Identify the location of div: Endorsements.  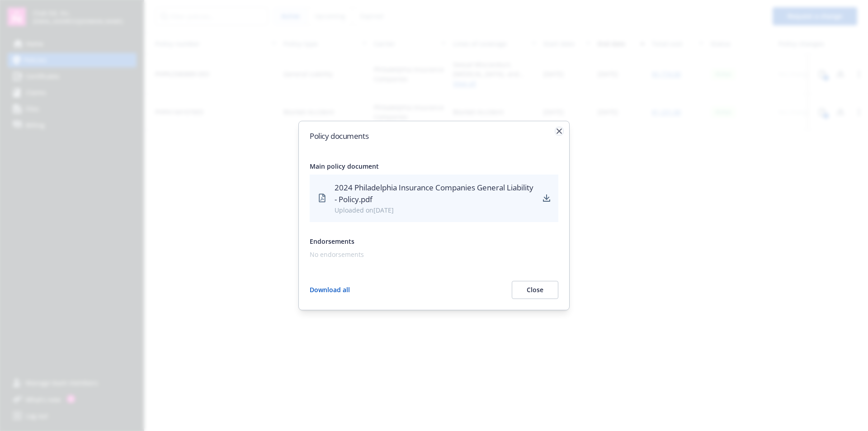
(434, 241).